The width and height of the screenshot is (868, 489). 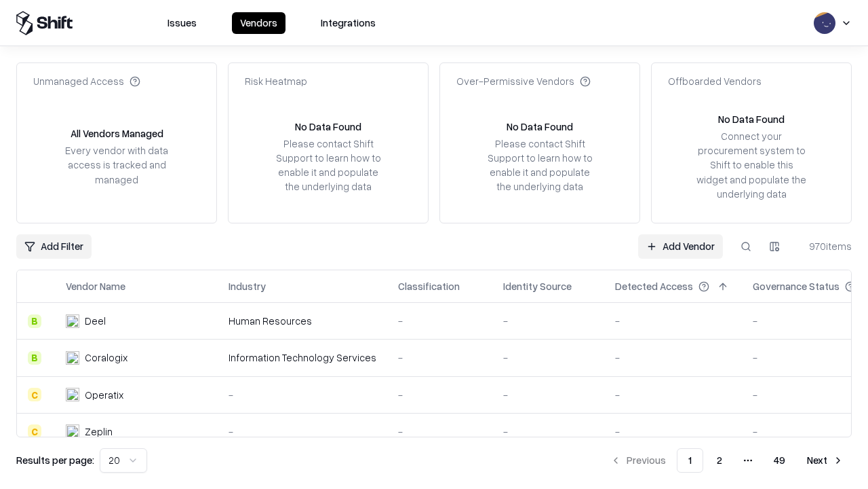 What do you see at coordinates (73, 431) in the screenshot?
I see `img: Zeplin` at bounding box center [73, 431].